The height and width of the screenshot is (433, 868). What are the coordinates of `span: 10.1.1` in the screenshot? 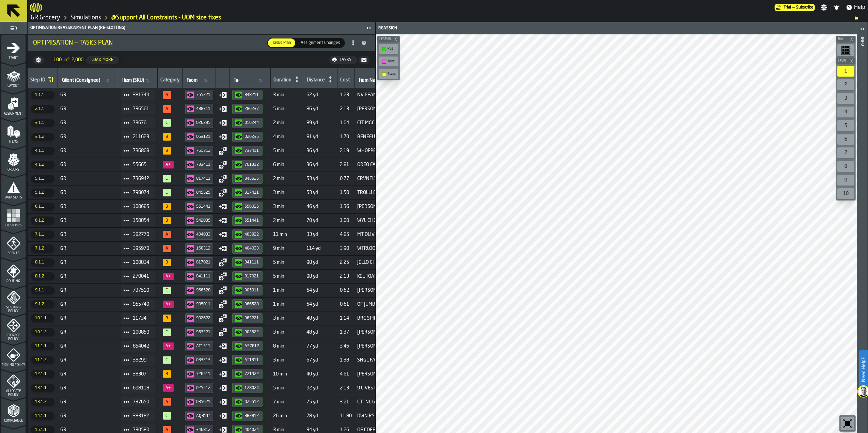 It's located at (43, 318).